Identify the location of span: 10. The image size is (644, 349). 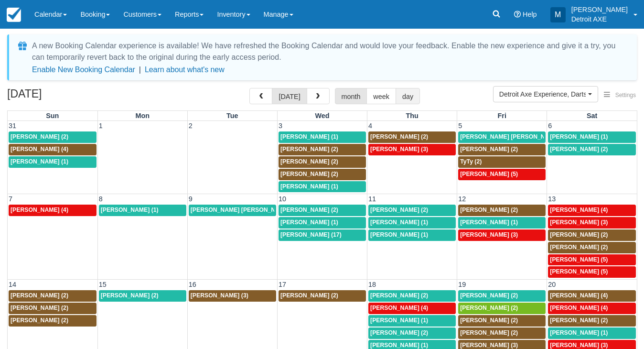
(282, 199).